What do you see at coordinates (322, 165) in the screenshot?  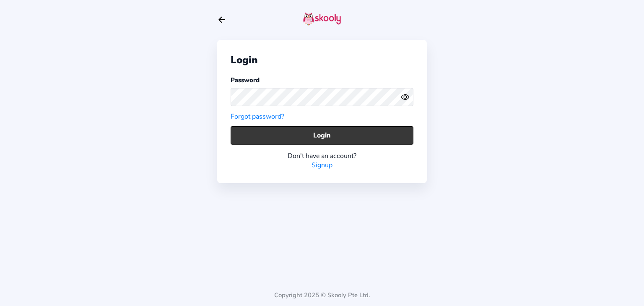 I see `a: Signup` at bounding box center [322, 165].